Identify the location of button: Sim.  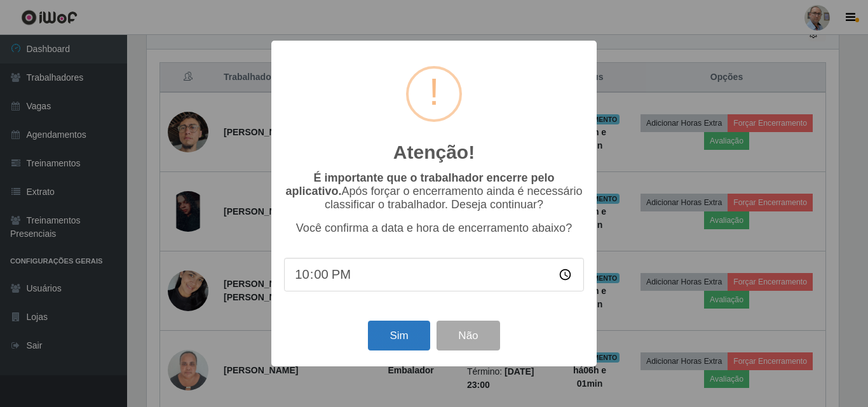
(398, 335).